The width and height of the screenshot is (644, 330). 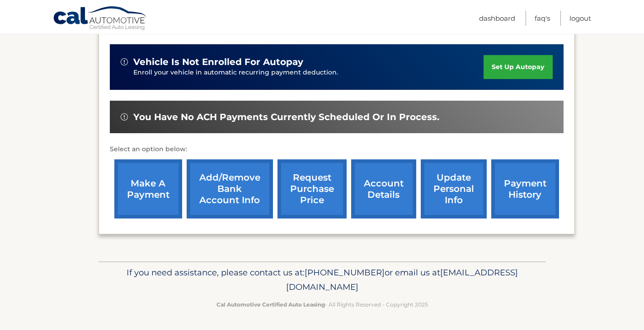 I want to click on p: - All Rights Reserved - Copyright 2025, so click(x=323, y=305).